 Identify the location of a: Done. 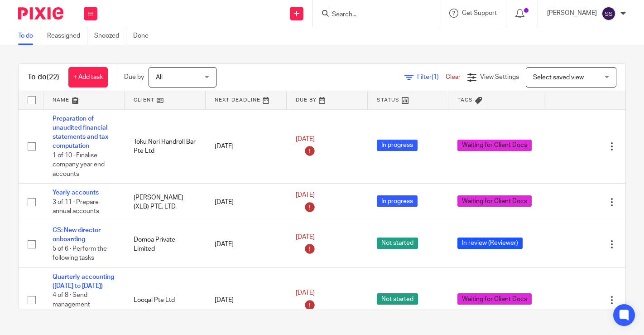
(144, 36).